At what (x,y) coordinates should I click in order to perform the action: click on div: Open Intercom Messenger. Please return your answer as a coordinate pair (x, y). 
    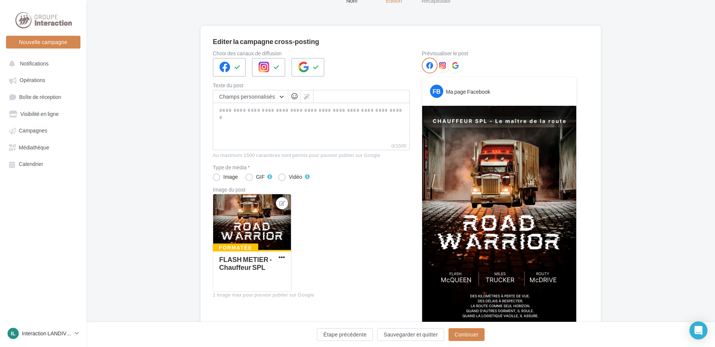
    Looking at the image, I should click on (699, 330).